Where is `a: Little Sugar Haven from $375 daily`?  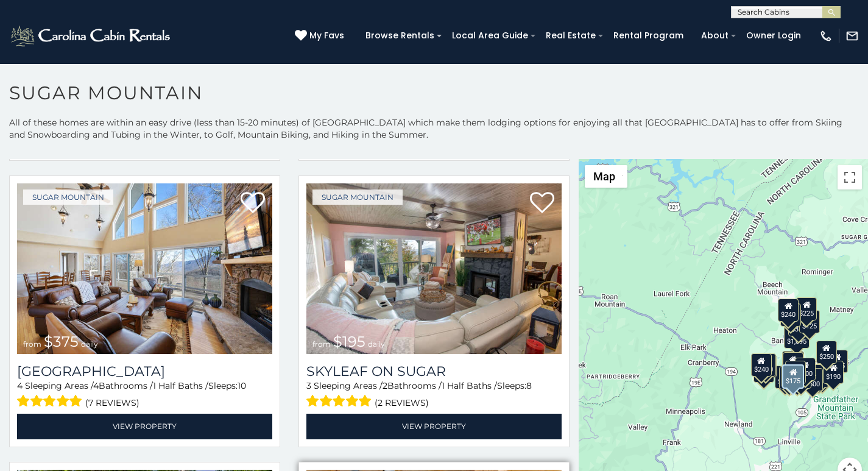
a: Little Sugar Haven from $375 daily is located at coordinates (144, 269).